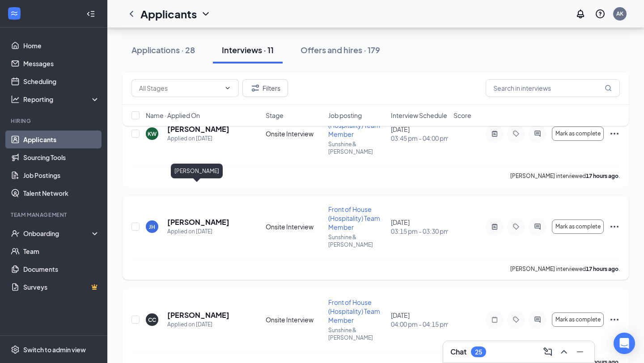  I want to click on span: Name · Applied On, so click(173, 115).